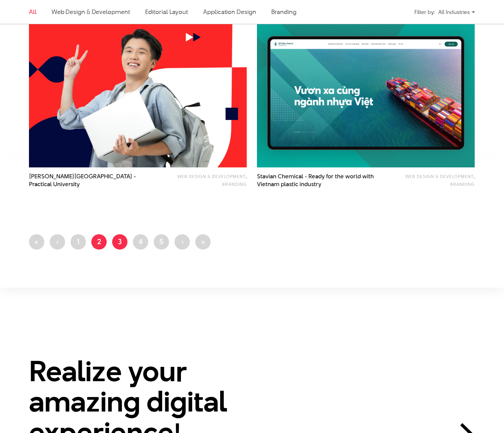 Image resolution: width=504 pixels, height=433 pixels. Describe the element at coordinates (229, 12) in the screenshot. I see `a: Application Design` at that location.